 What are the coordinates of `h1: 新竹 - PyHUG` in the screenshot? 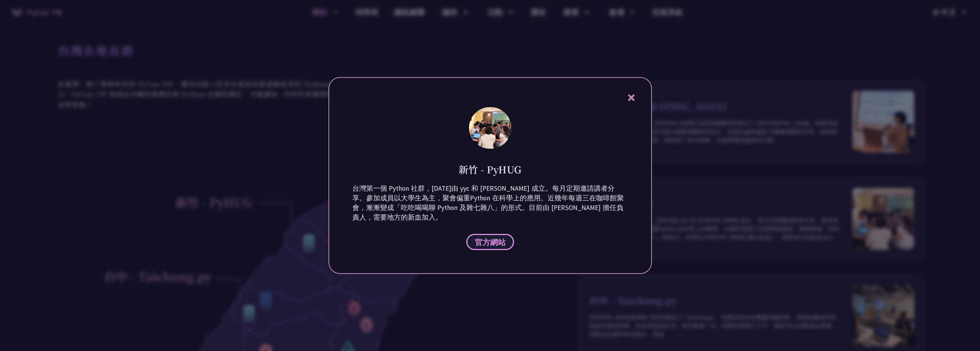 It's located at (490, 169).